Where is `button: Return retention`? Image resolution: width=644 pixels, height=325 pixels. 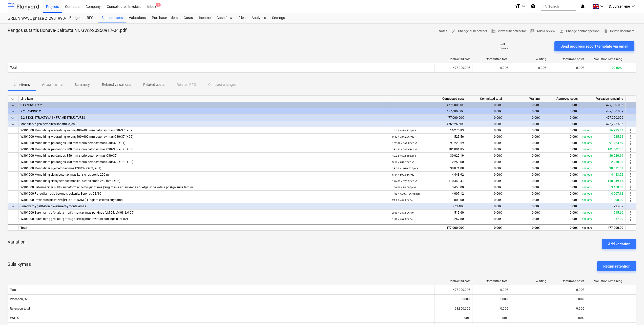 button: Return retention is located at coordinates (617, 266).